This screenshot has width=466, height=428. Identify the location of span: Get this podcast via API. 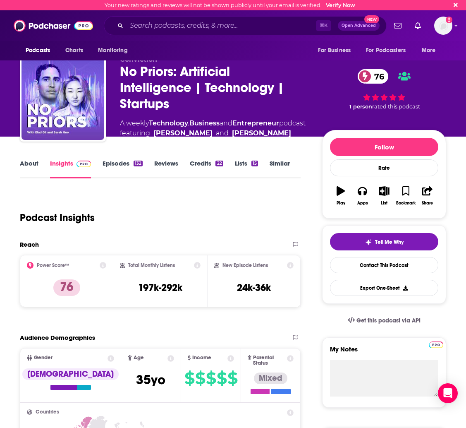
(389, 320).